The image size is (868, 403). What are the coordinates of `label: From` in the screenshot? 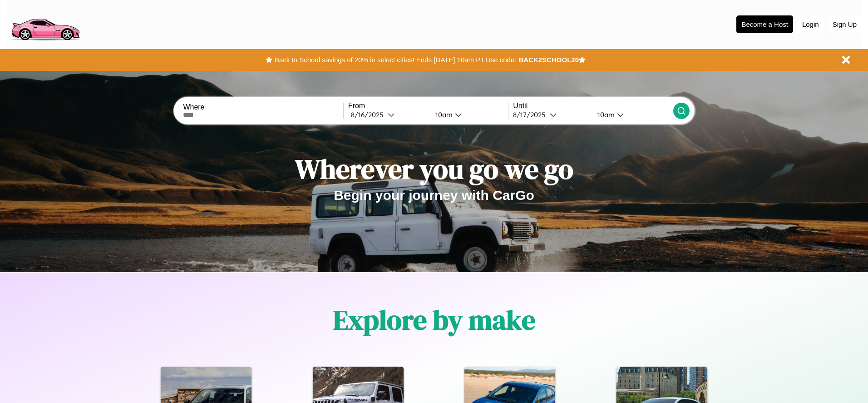 It's located at (428, 106).